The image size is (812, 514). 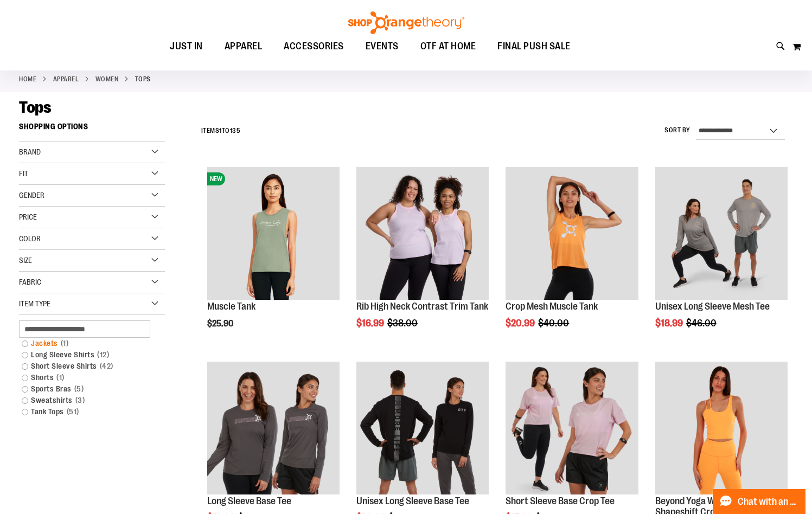 I want to click on img: Product image for Beyond Yoga Womens Spacedye Shapeshift Cropped Tank, so click(x=721, y=428).